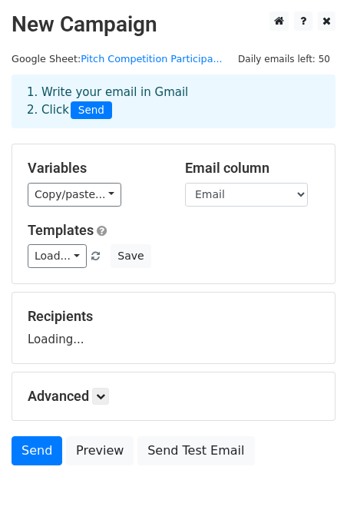 This screenshot has height=513, width=347. What do you see at coordinates (37, 451) in the screenshot?
I see `a: Send` at bounding box center [37, 451].